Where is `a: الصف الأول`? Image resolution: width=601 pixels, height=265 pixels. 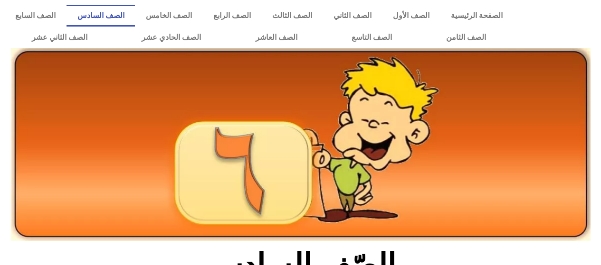
a: الصف الأول is located at coordinates (411, 16).